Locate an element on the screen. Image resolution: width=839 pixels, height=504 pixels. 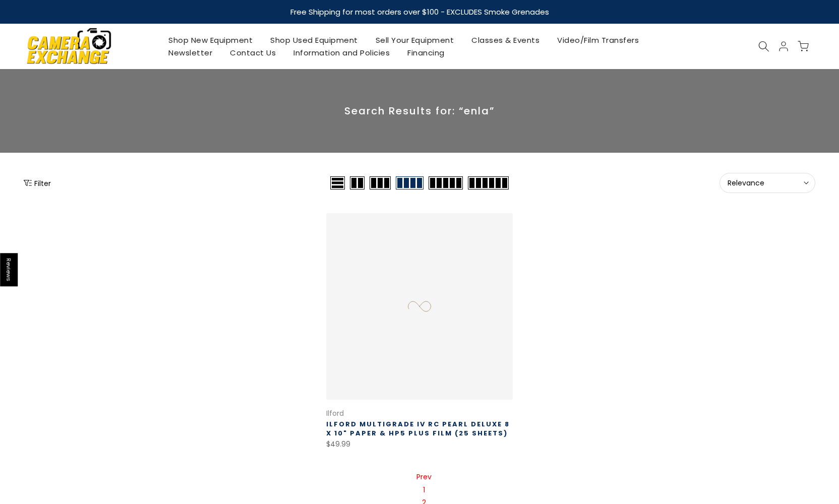
span: Relevance is located at coordinates (767, 183).